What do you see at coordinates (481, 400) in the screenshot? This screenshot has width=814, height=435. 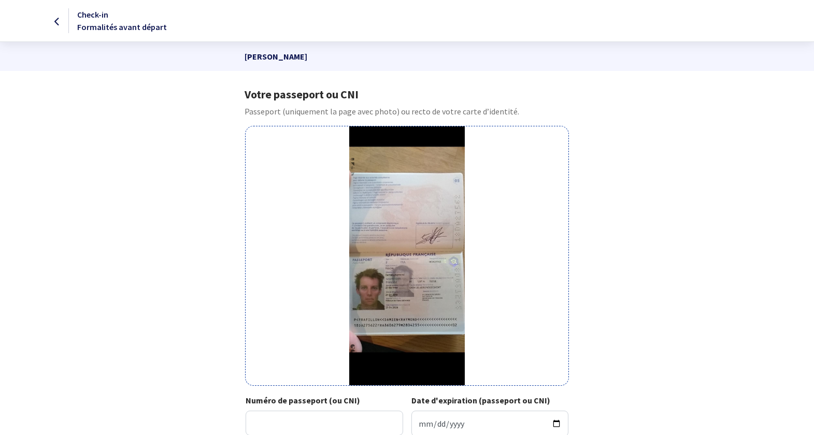 I see `strong: Date d'expiration (passeport ou CNI)` at bounding box center [481, 400].